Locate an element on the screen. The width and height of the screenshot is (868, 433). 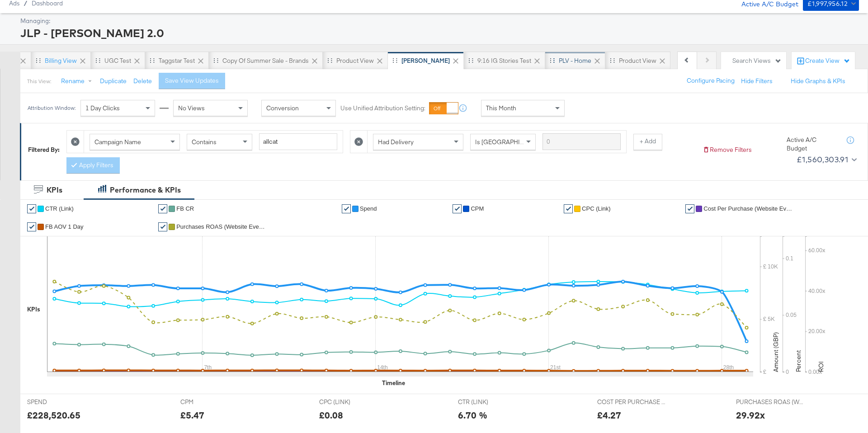
button: + Add is located at coordinates (648, 141).